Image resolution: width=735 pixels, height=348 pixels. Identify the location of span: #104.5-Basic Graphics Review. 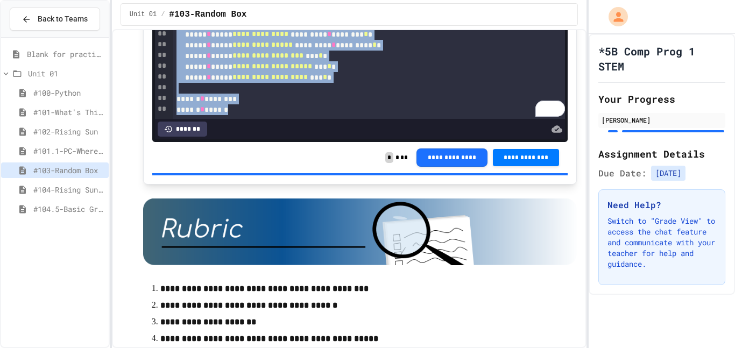
(69, 209).